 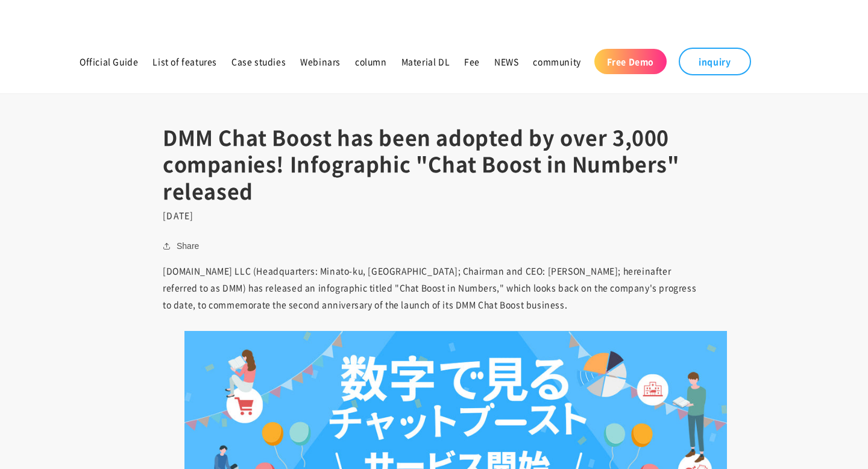 I want to click on font: Free Demo, so click(x=631, y=61).